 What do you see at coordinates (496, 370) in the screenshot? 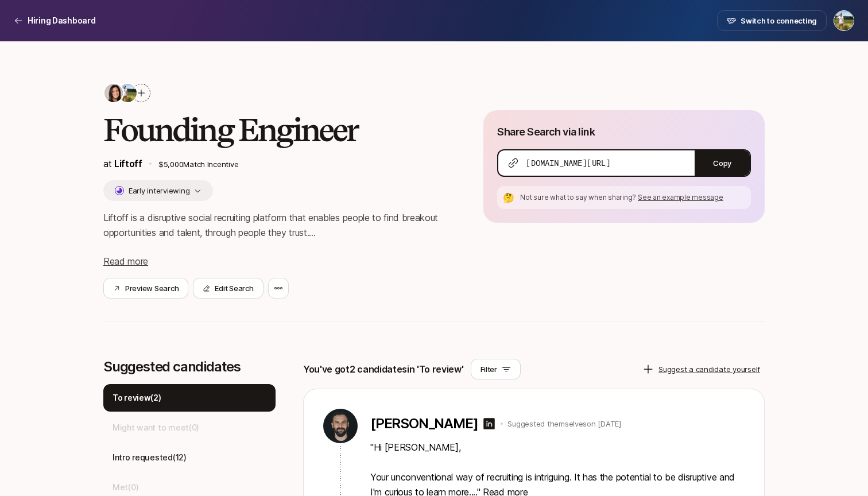
I see `button: Filter` at bounding box center [496, 370].